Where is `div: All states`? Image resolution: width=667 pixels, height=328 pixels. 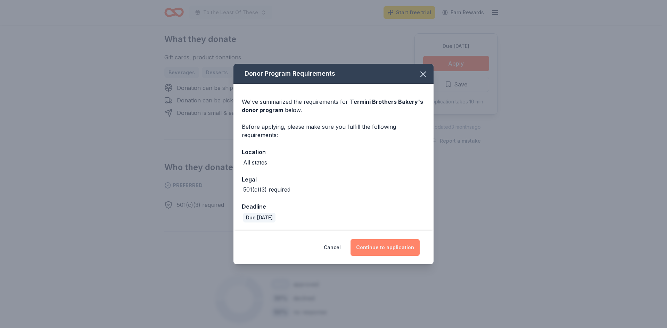 div: All states is located at coordinates (255, 163).